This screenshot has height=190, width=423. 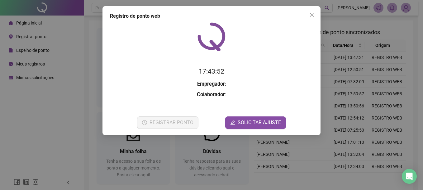 I want to click on button: Close, so click(x=311, y=15).